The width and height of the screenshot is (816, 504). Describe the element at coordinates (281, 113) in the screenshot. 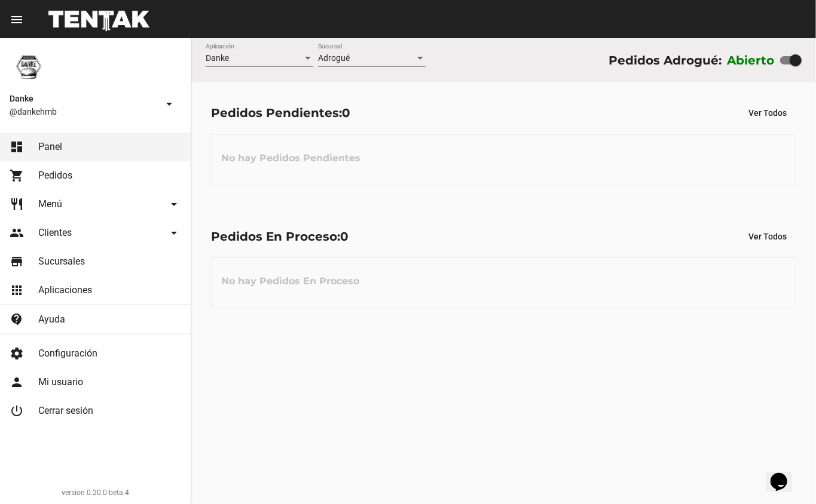

I see `div: Pedidos Pendientes:` at that location.